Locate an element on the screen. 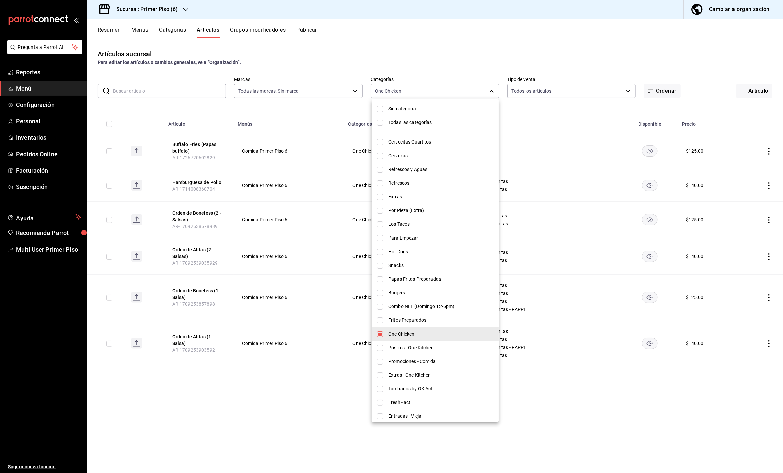 The width and height of the screenshot is (783, 473). span: Cervezas is located at coordinates (441, 155).